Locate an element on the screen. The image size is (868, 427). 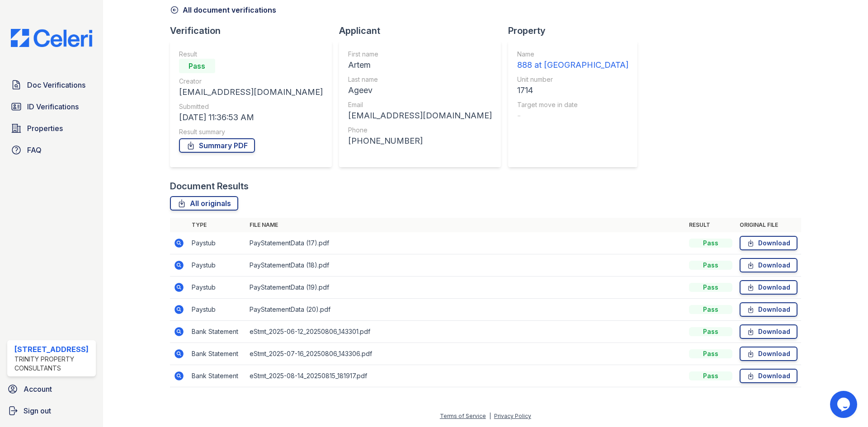
a: Doc Verifications is located at coordinates (51, 85).